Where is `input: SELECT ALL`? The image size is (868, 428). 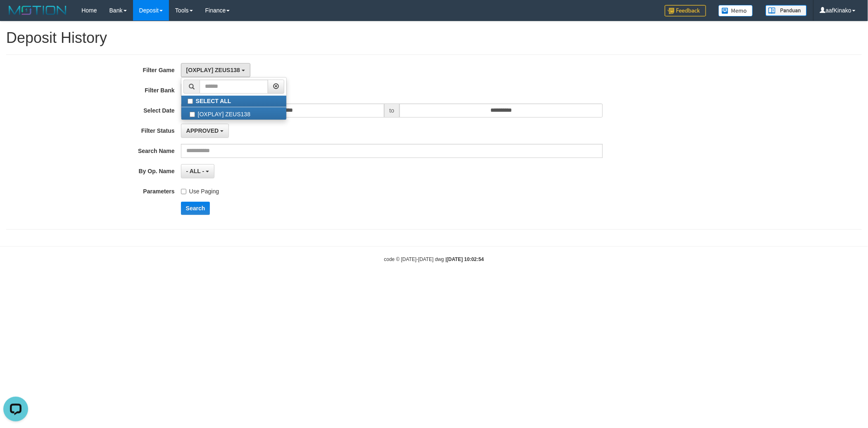
input: SELECT ALL is located at coordinates (190, 101).